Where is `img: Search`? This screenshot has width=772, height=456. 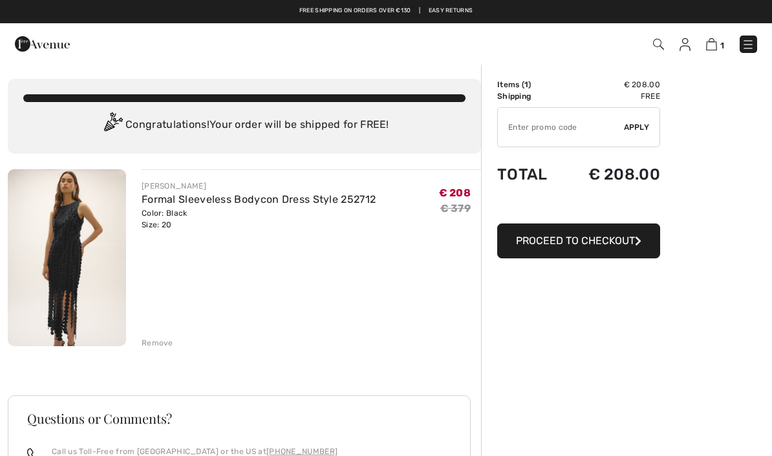 img: Search is located at coordinates (658, 44).